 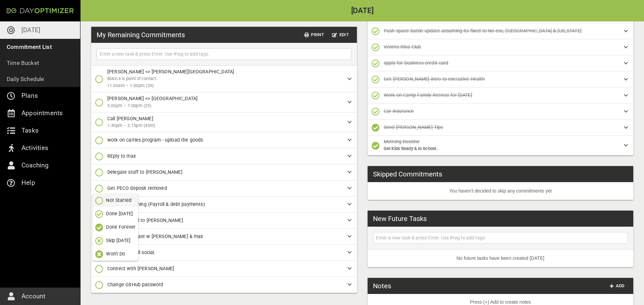 I want to click on img: Day Optimizer, so click(x=40, y=11).